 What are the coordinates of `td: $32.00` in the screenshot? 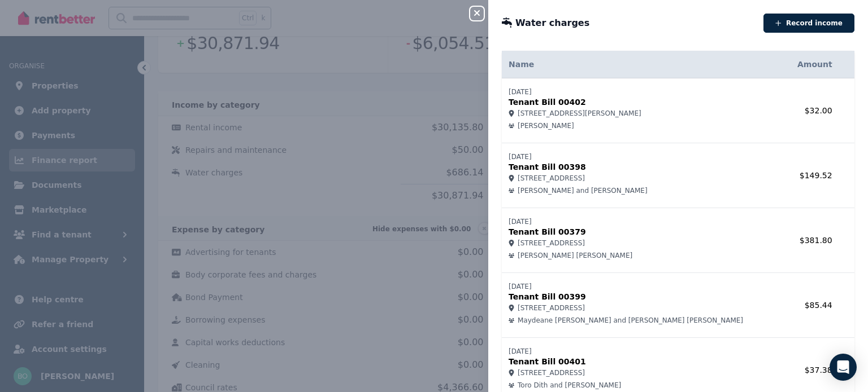 It's located at (811, 110).